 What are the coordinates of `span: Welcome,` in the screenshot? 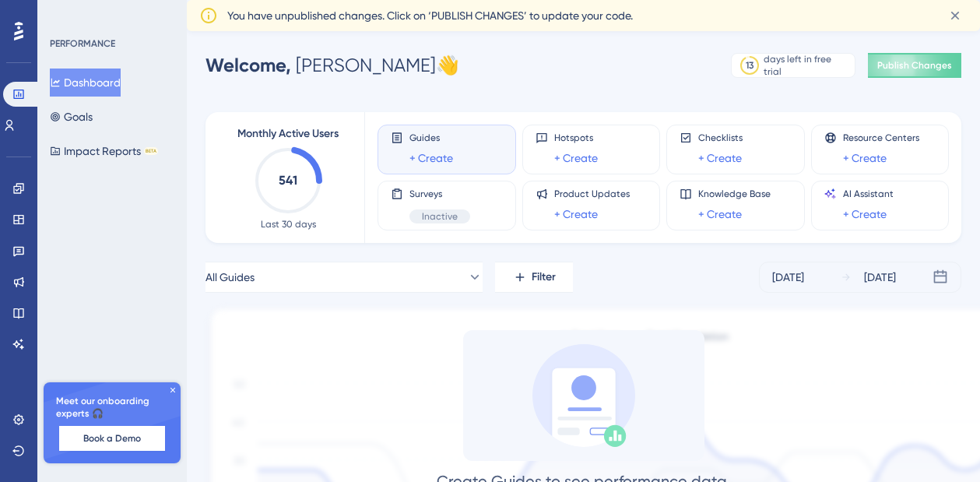 It's located at (248, 65).